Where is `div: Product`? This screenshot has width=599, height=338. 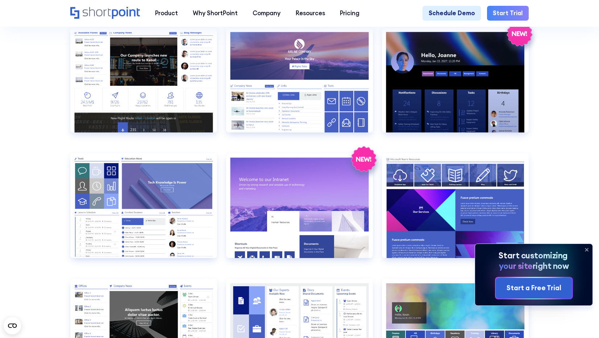
div: Product is located at coordinates (166, 13).